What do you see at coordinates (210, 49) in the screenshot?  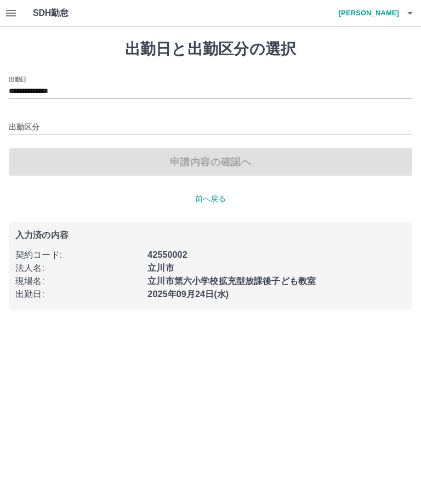 I see `h1: 出勤日と出勤区分の選択` at bounding box center [210, 49].